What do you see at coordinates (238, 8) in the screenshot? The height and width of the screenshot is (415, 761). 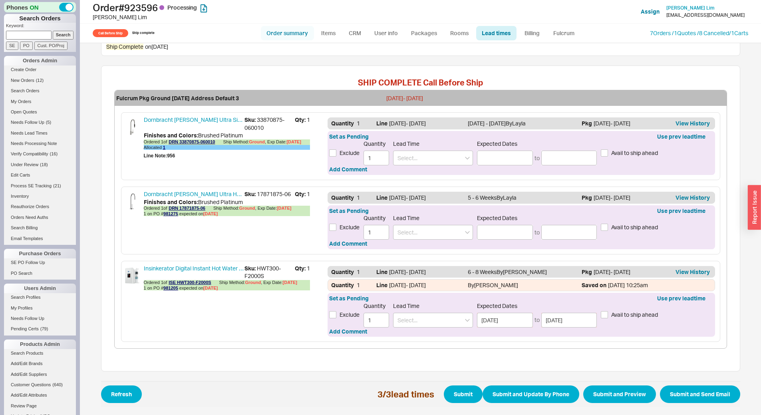 I see `h1: Order # 923596` at bounding box center [238, 8].